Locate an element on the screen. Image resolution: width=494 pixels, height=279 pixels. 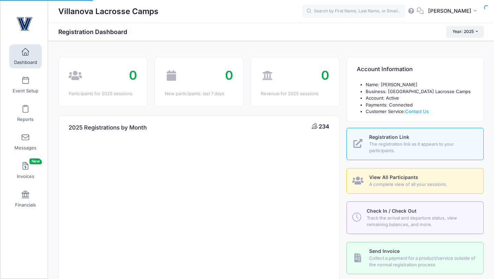
div: Revenue for 2025 sessions is located at coordinates (295, 94).